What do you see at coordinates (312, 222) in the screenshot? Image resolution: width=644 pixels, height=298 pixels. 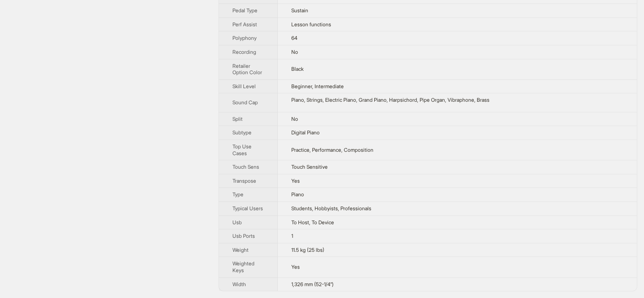 I see `span: To Host, To Device` at bounding box center [312, 222].